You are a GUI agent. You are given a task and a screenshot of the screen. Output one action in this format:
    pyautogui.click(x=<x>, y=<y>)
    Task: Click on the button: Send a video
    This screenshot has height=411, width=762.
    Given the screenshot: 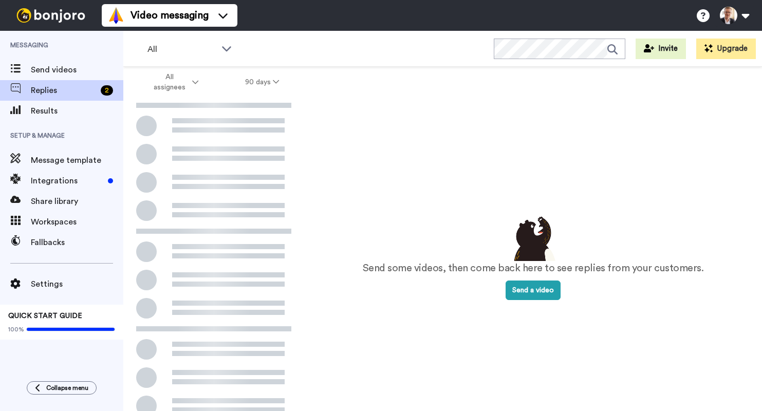 What is the action you would take?
    pyautogui.click(x=533, y=290)
    